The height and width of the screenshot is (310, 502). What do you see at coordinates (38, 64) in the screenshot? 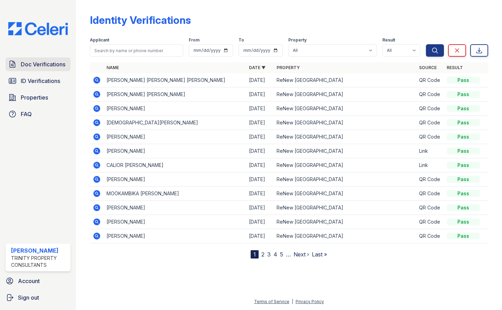
I see `a: Doc Verifications` at bounding box center [38, 64].